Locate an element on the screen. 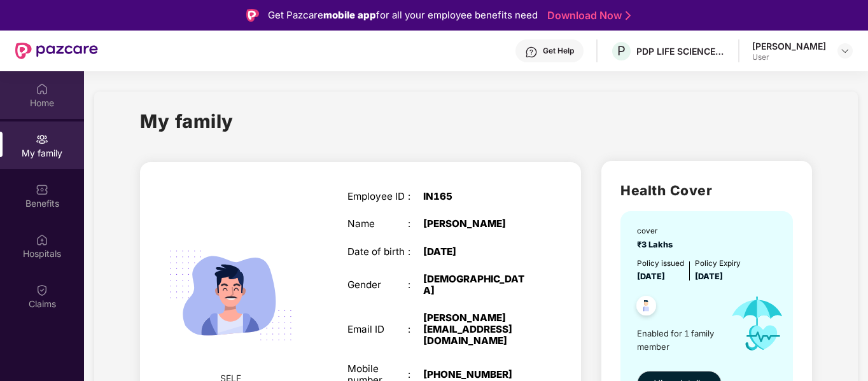 The height and width of the screenshot is (381, 868). img: icon is located at coordinates (757, 324).